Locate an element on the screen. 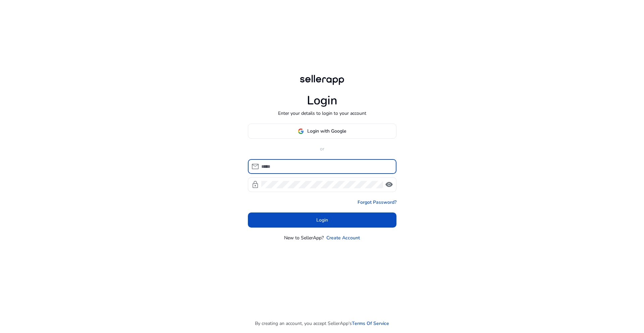 This screenshot has height=333, width=644. span: visibility is located at coordinates (389, 185).